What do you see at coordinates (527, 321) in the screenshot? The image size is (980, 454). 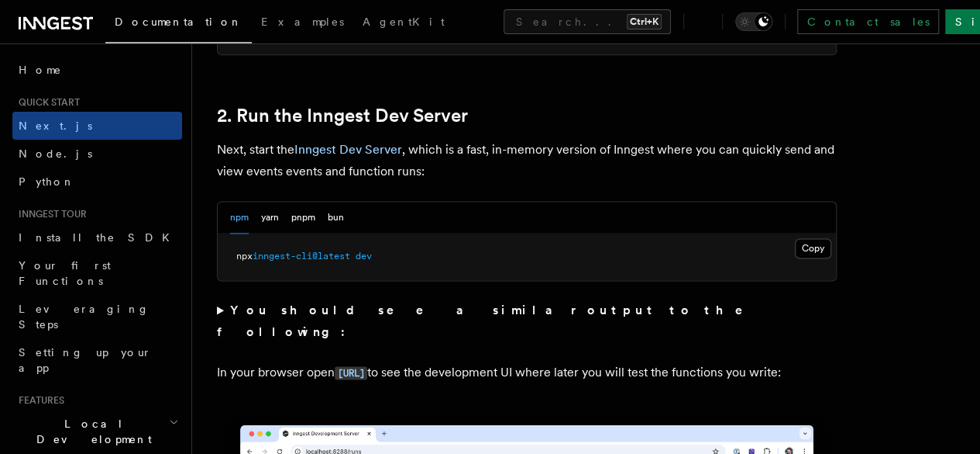 I see `summary: You should see a similar output to the following:` at bounding box center [527, 321].